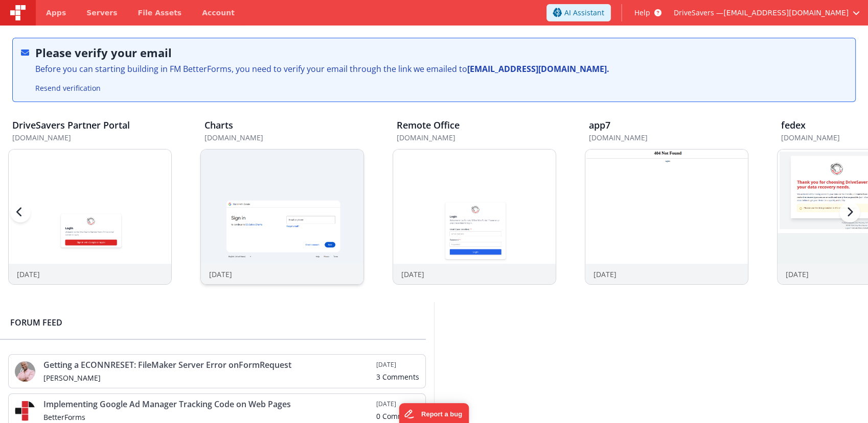 The height and width of the screenshot is (423, 868). What do you see at coordinates (793, 125) in the screenshot?
I see `h3: fedex` at bounding box center [793, 125].